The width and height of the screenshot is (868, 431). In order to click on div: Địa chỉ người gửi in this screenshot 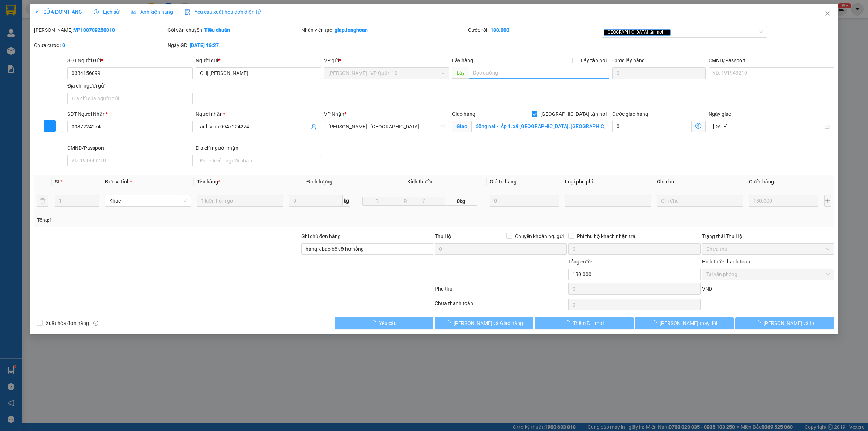, I will do `click(130, 86)`.